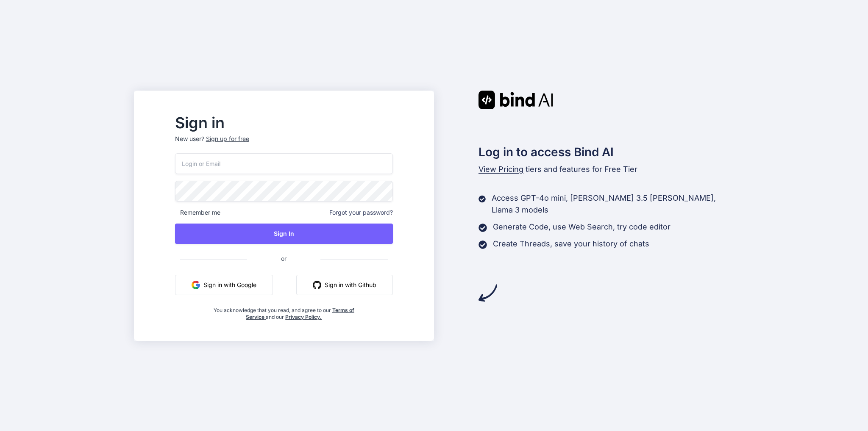  What do you see at coordinates (284, 164) in the screenshot?
I see `input: Login or Email` at bounding box center [284, 164].